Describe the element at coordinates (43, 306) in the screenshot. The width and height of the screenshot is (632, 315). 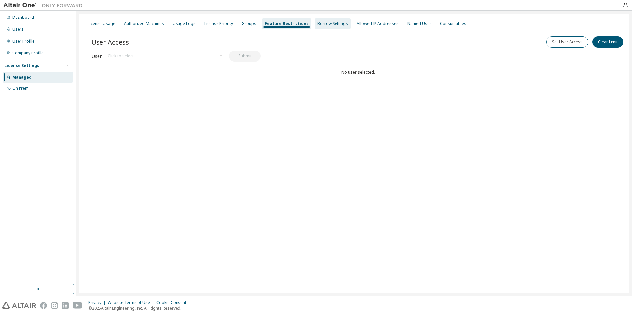
I see `img: facebook.svg` at that location.